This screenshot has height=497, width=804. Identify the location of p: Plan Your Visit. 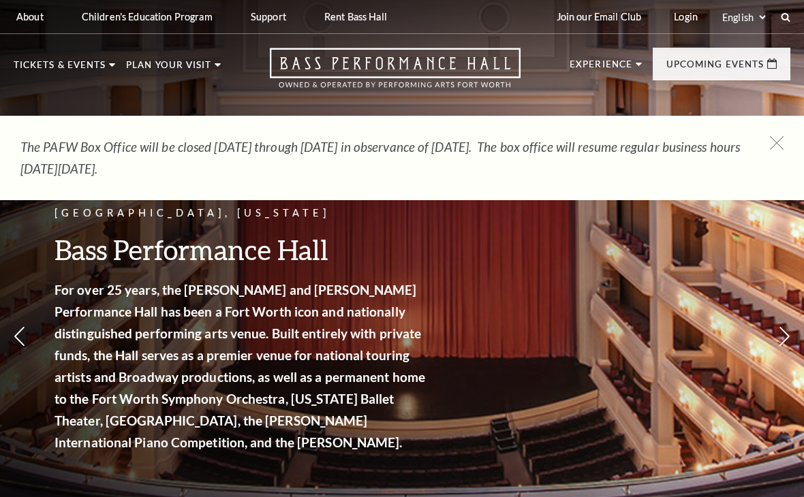
(168, 69).